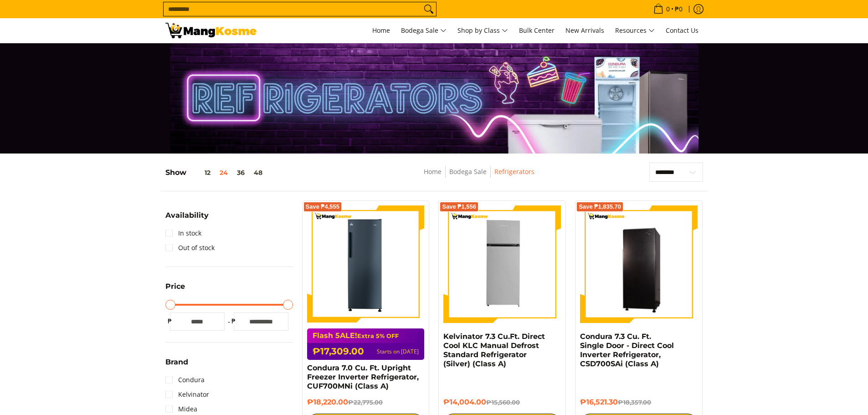  Describe the element at coordinates (639, 402) in the screenshot. I see `h6: ₱16,521.30` at that location.